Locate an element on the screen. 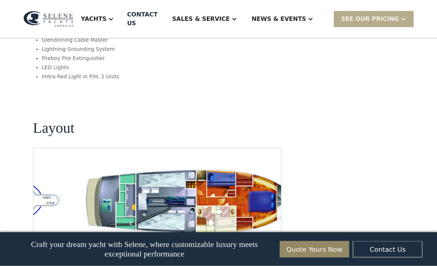 Image resolution: width=437 pixels, height=266 pixels. a: Contact Us is located at coordinates (388, 249).